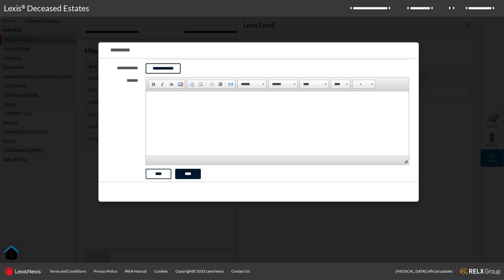 Image resolution: width=504 pixels, height=280 pixels. I want to click on body: Editor, editor1, so click(131, 10).